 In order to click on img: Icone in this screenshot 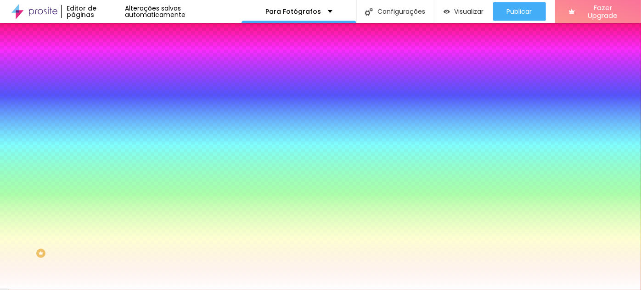, I will do `click(368, 11)`.